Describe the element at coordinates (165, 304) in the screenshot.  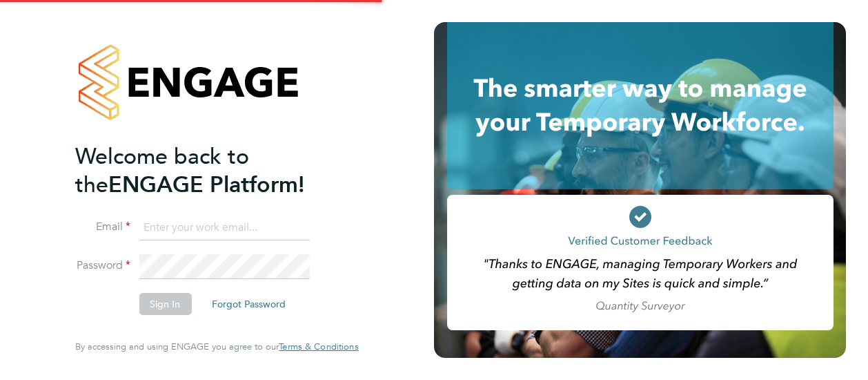
I see `button: Sign In` at that location.